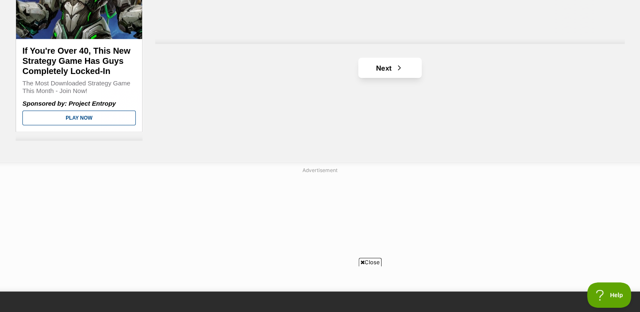  I want to click on a: Next page, so click(390, 68).